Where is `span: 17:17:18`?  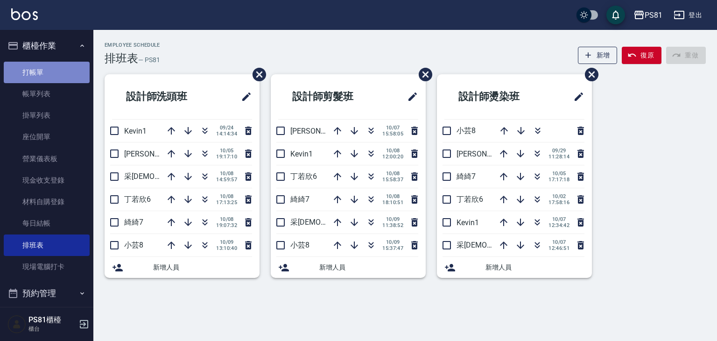
span: 17:17:18 is located at coordinates (559, 179).